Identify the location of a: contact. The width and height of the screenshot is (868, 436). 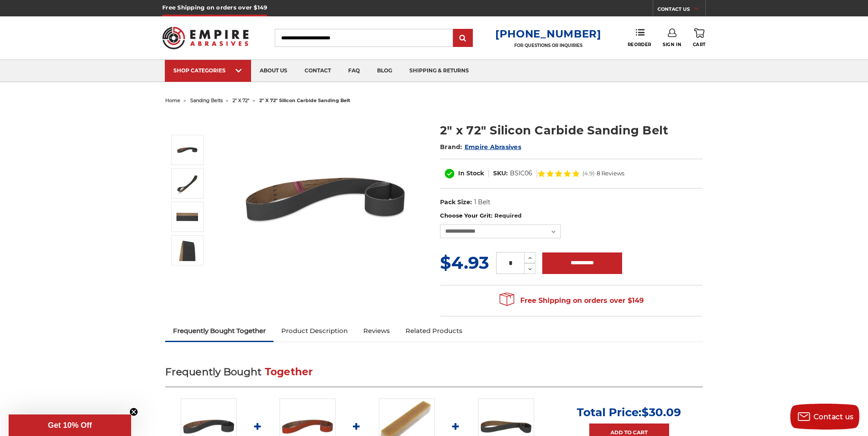
(318, 71).